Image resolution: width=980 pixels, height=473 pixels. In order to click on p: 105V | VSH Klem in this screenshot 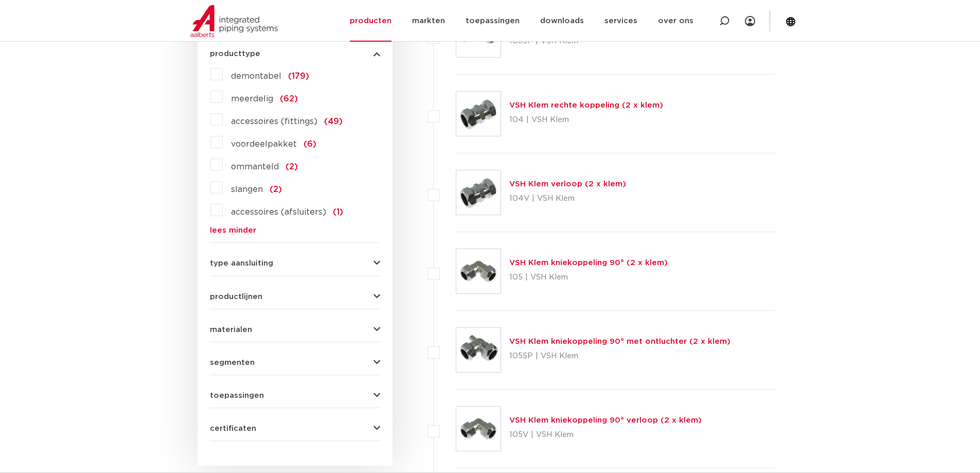, I will do `click(606, 435)`.